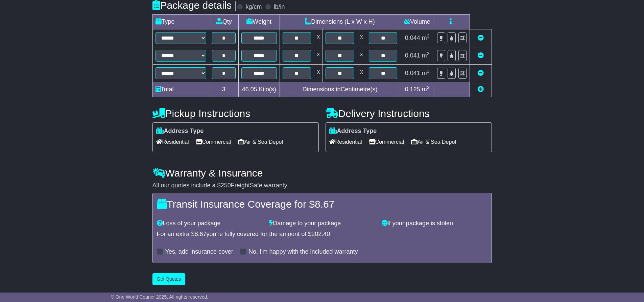 The height and width of the screenshot is (302, 644). I want to click on div: All our quotes include a $ FreightSafe warranty., so click(322, 186).